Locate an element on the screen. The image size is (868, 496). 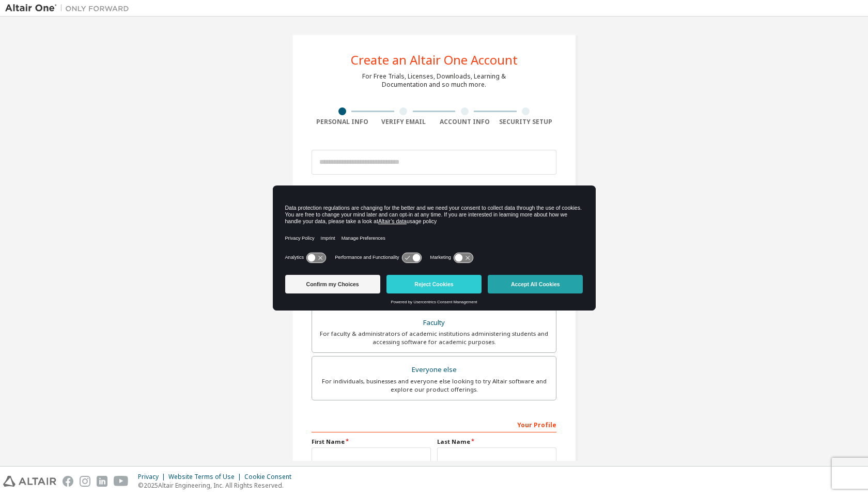
div: Account Info is located at coordinates (464, 122).